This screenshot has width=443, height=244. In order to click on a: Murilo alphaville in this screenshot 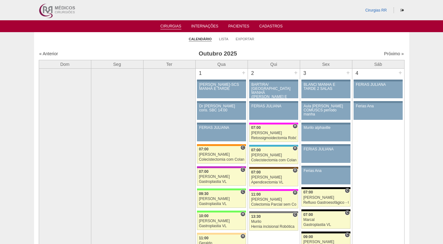, I will do `click(326, 133)`.